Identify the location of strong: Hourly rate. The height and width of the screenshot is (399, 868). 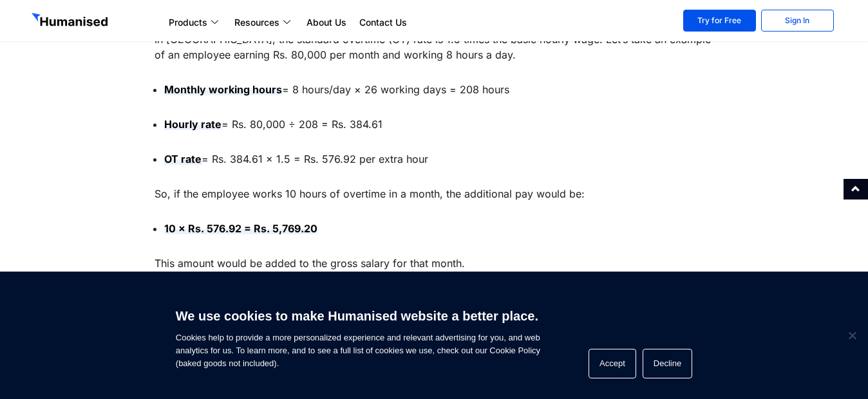
(193, 124).